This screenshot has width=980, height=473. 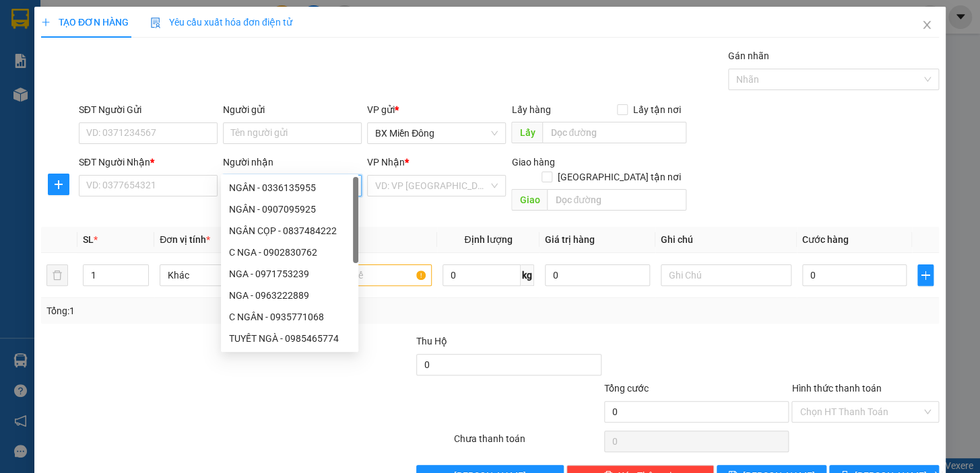 What do you see at coordinates (289, 339) in the screenshot?
I see `div: TUYẾT NGÀ - 0985465774` at bounding box center [289, 339].